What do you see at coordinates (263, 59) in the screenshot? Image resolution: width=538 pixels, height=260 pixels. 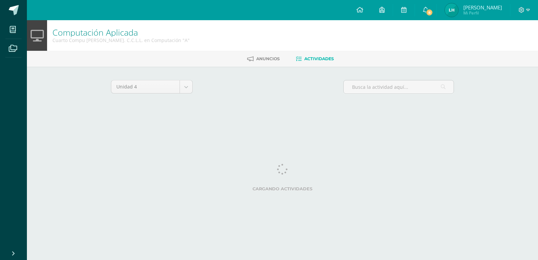 I see `a: Anuncios` at bounding box center [263, 59].